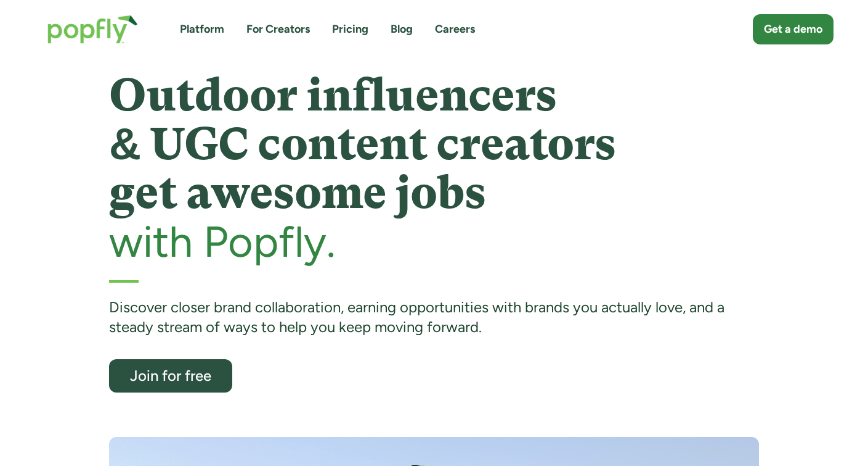  Describe the element at coordinates (171, 375) in the screenshot. I see `div: Join for free` at that location.